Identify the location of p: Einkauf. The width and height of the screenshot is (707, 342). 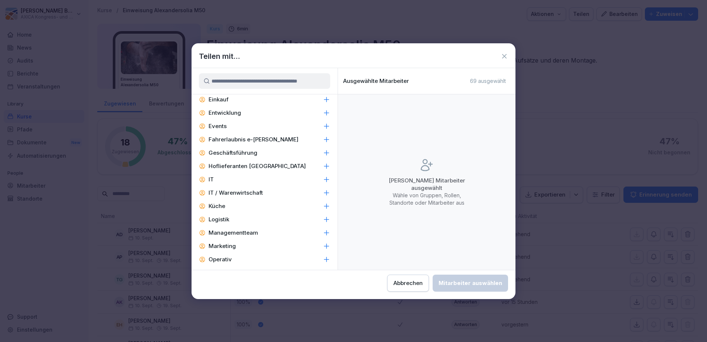
(219, 100).